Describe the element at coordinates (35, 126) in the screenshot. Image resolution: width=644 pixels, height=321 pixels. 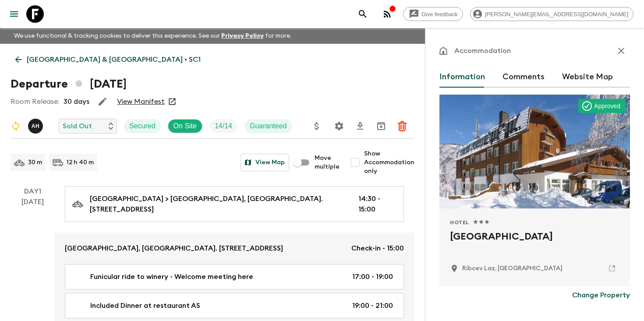
I see `p: A H` at that location.